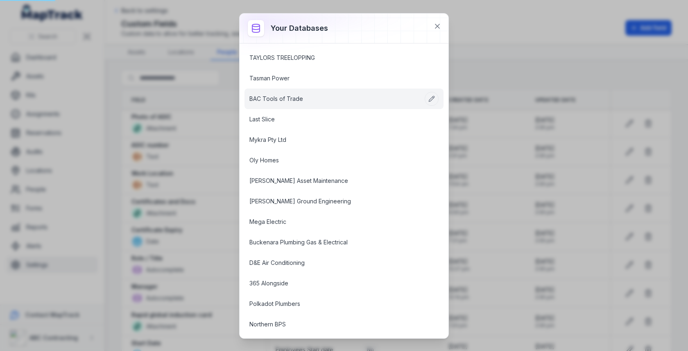  What do you see at coordinates (334, 283) in the screenshot?
I see `a: 365 Alongside` at bounding box center [334, 283].